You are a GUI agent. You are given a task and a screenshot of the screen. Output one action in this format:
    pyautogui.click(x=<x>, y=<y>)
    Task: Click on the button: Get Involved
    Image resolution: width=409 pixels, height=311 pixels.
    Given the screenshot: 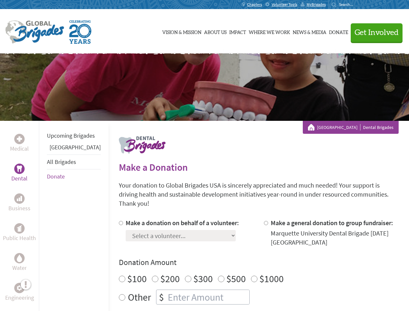 What is the action you would take?
    pyautogui.click(x=377, y=32)
    